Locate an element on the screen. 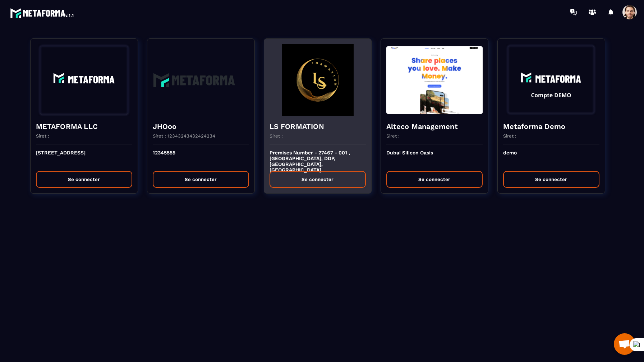 This screenshot has width=644, height=362. p: 12345555 is located at coordinates (201, 158).